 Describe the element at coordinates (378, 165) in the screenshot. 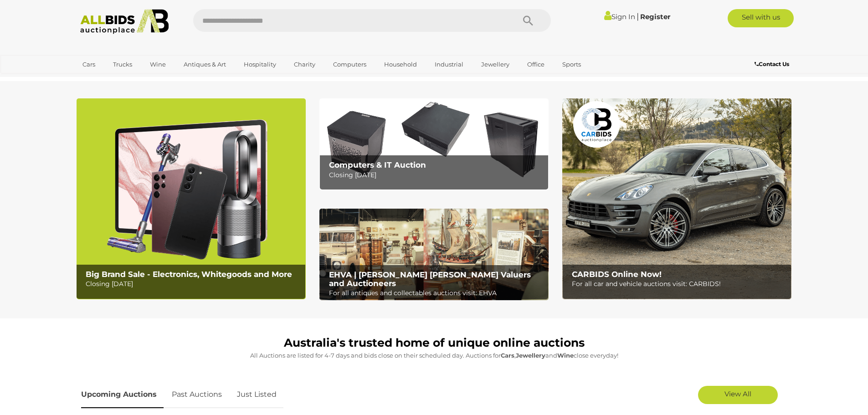

I see `b: Computers & IT Auction` at that location.